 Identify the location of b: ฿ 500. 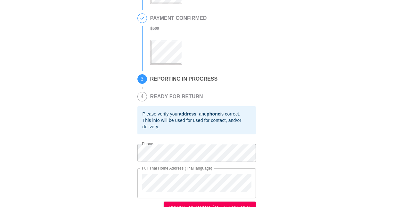
(155, 29).